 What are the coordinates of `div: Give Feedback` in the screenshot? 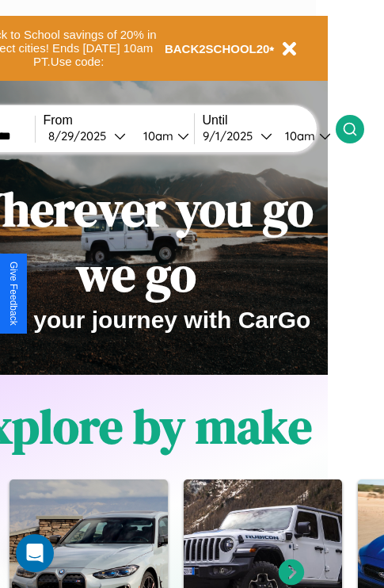 It's located at (13, 293).